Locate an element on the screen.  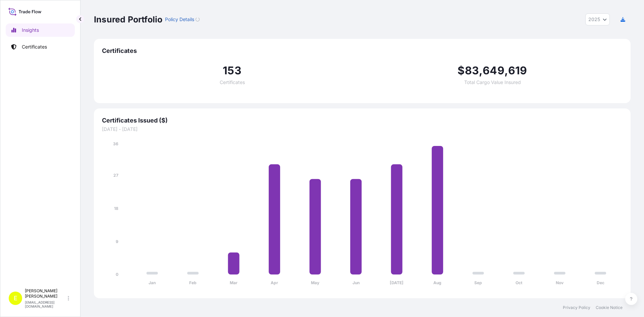
span: 2025 is located at coordinates (594, 20).